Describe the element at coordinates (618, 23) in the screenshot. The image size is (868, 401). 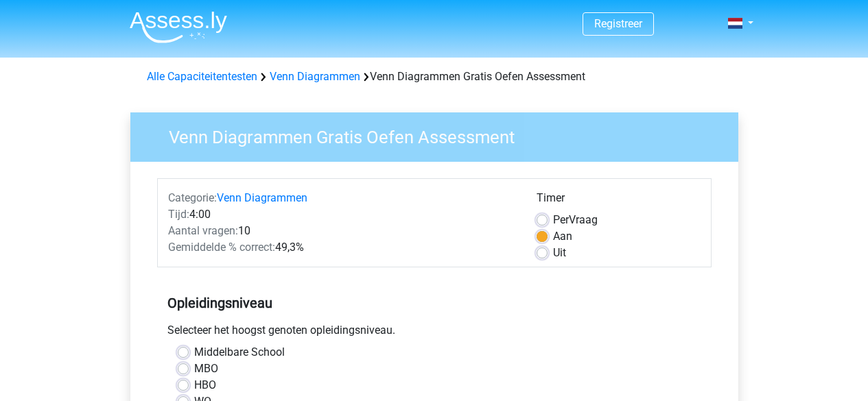
I see `a: Registreer` at that location.